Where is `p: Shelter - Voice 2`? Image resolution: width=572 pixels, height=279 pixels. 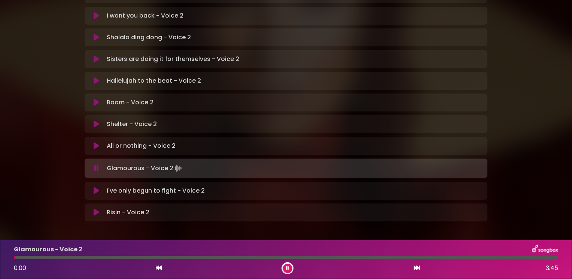
p: Shelter - Voice 2 is located at coordinates (132, 124).